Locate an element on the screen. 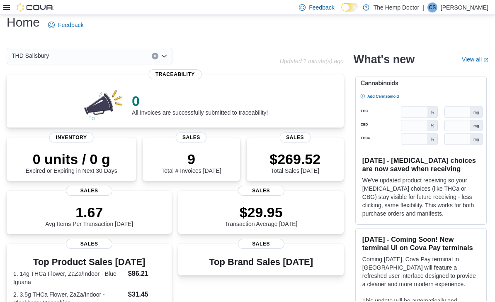  img: Cova is located at coordinates (35, 7).